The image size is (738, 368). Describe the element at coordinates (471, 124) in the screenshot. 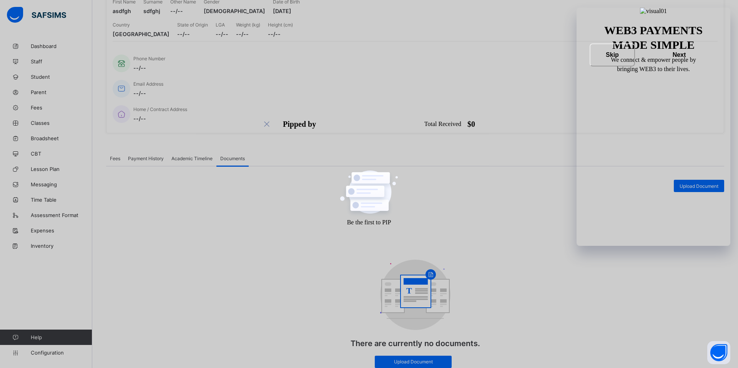

I see `div: $ 0` at that location.